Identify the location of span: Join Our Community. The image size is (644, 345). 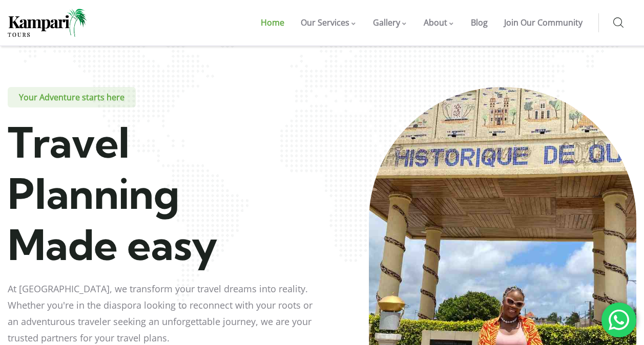
(543, 22).